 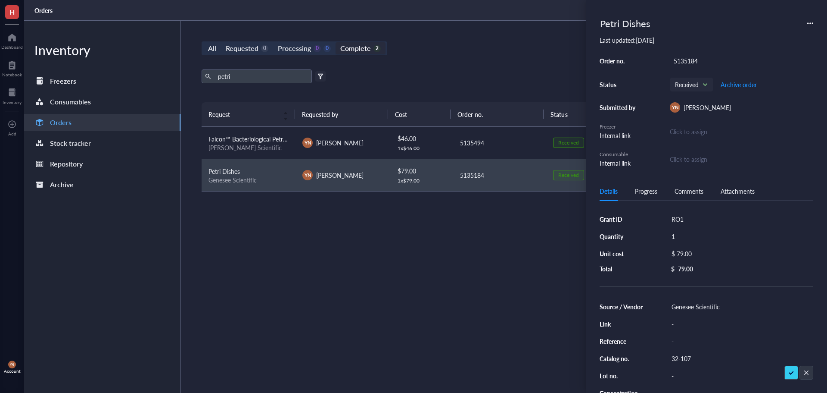 I want to click on div: Grant ID, so click(x=622, y=219).